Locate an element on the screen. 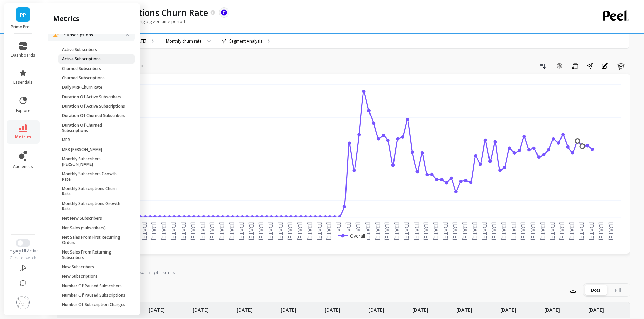 The image size is (644, 319). img: down caret icon is located at coordinates (127, 35).